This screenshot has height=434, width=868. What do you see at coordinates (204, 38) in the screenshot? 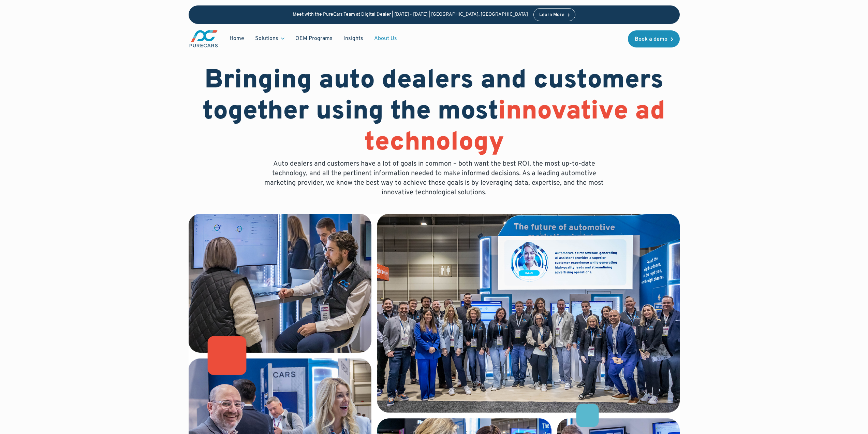
I see `img: purecars logo` at bounding box center [204, 38].